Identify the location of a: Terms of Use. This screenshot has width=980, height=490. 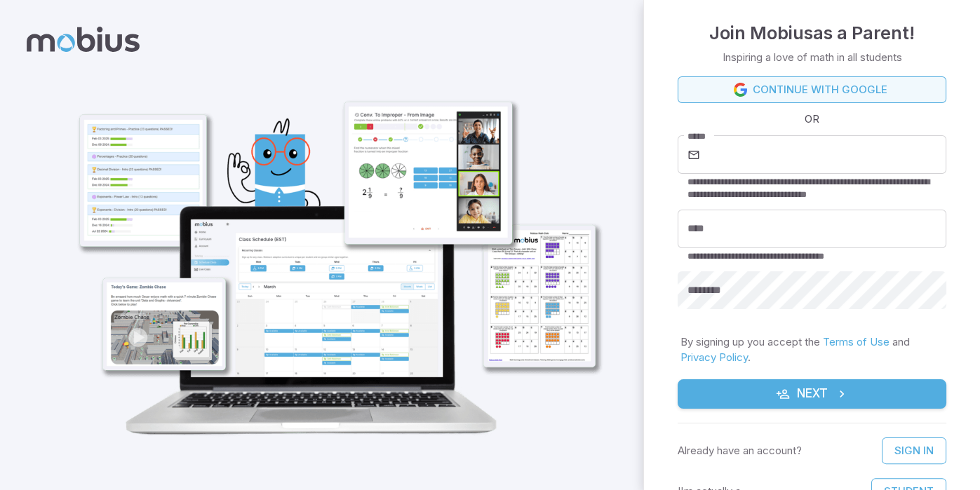
(856, 342).